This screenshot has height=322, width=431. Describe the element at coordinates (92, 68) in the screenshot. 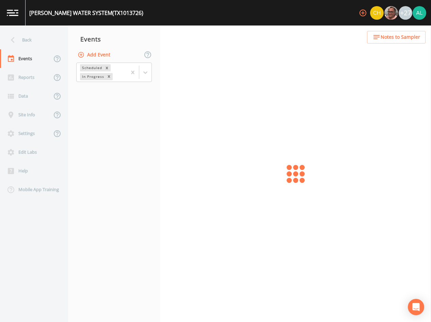

I see `div: Scheduled` at that location.